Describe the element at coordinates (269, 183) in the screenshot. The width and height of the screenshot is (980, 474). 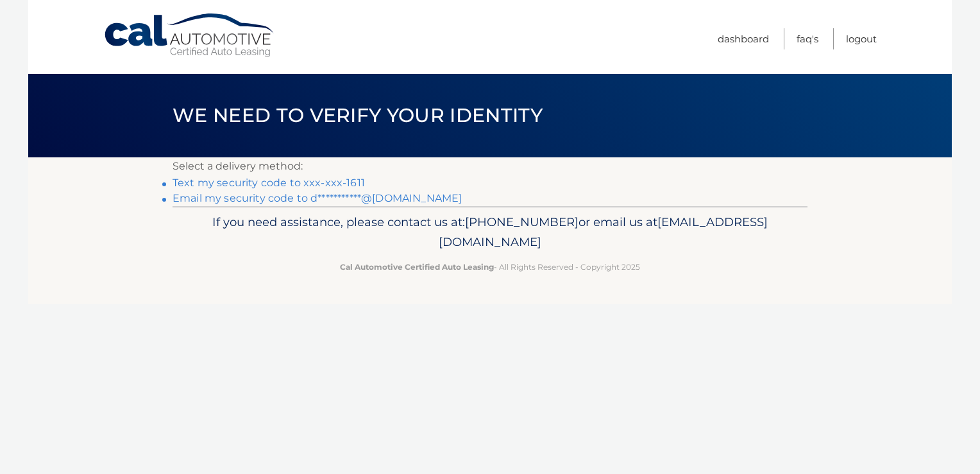
I see `a: Text my security code to xxx-xxx-1611` at that location.